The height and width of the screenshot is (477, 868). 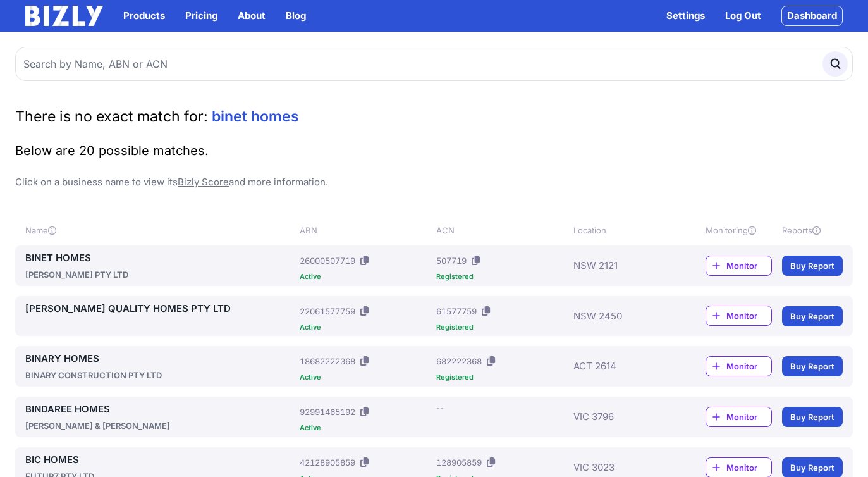 What do you see at coordinates (433, 64) in the screenshot?
I see `input: Search by Name, ABN or ACN` at bounding box center [433, 64].